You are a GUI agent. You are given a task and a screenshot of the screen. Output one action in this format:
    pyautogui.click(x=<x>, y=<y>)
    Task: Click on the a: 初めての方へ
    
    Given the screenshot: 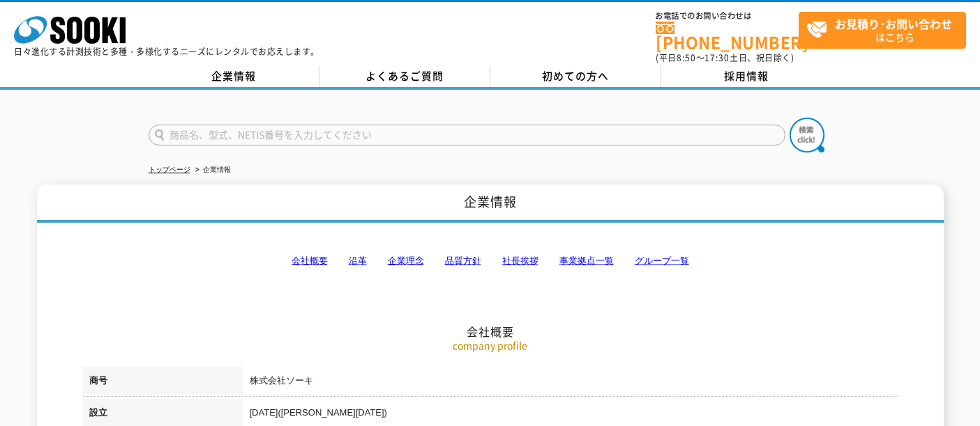 What is the action you would take?
    pyautogui.click(x=575, y=77)
    